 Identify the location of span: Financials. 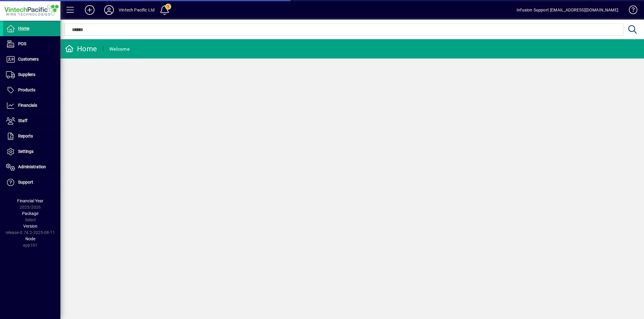
(28, 105).